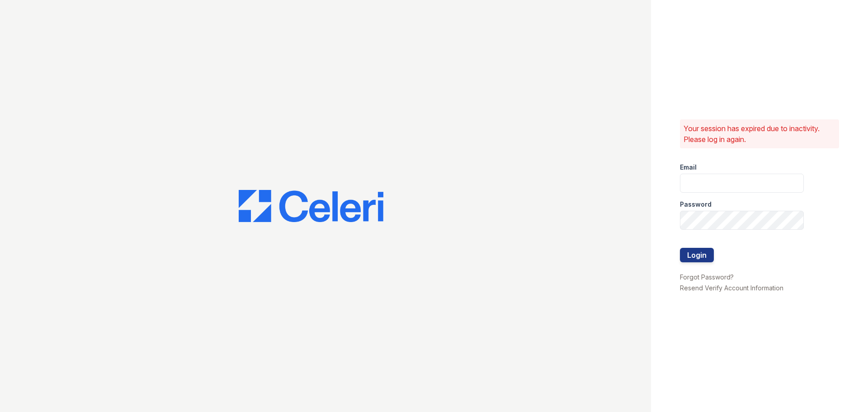  I want to click on button: Login, so click(697, 255).